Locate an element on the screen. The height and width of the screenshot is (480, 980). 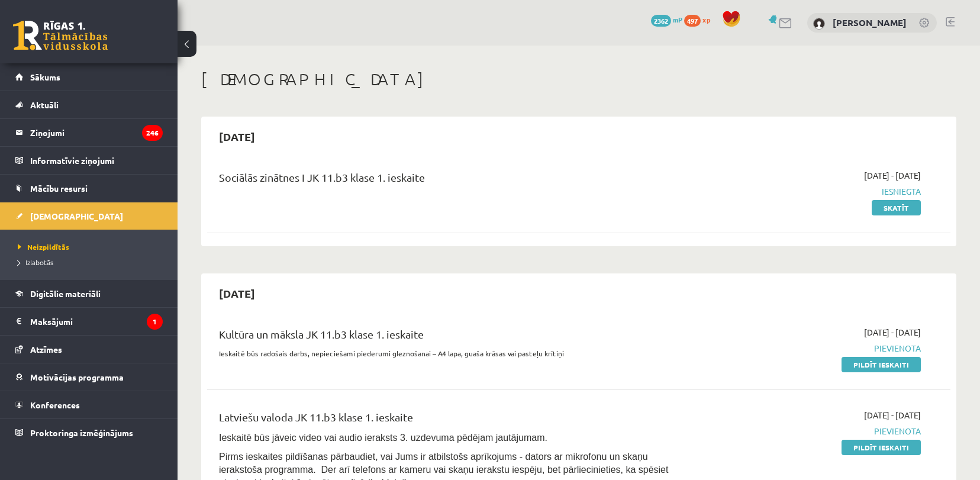
legend: Informatīvie ziņojumi is located at coordinates (97, 160).